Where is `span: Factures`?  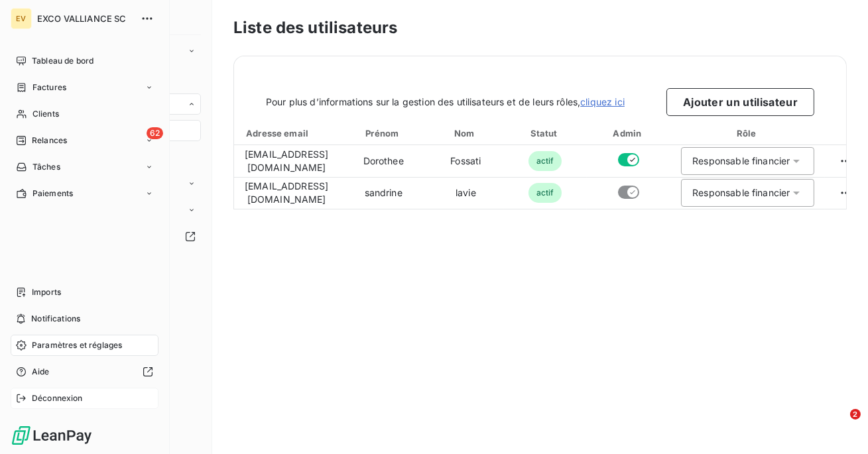
span: Factures is located at coordinates (49, 87).